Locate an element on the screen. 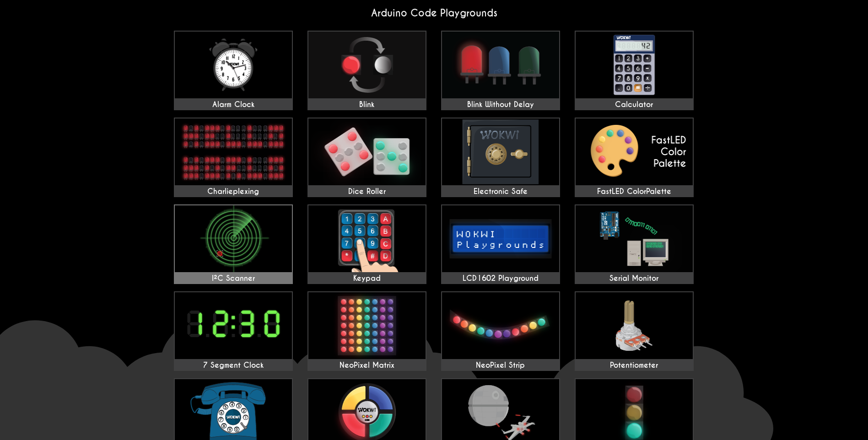 The height and width of the screenshot is (440, 868). div: Calculator is located at coordinates (634, 104).